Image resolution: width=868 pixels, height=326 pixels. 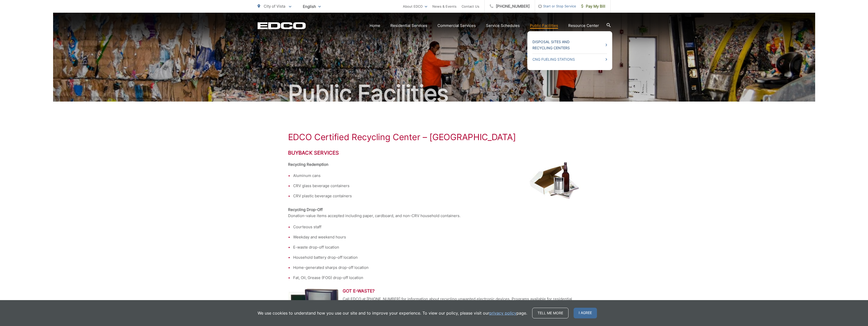 I want to click on a: About EDCO, so click(x=415, y=6).